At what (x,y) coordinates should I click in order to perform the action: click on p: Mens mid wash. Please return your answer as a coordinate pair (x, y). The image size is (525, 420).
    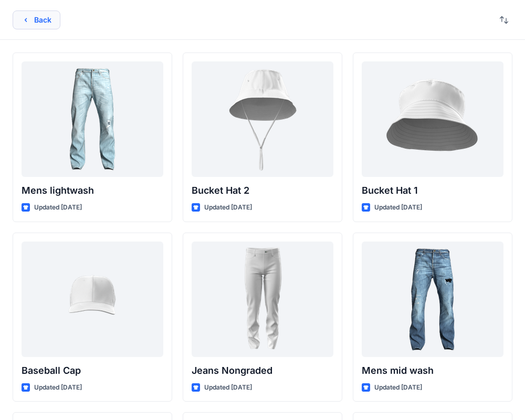
    Looking at the image, I should click on (433, 371).